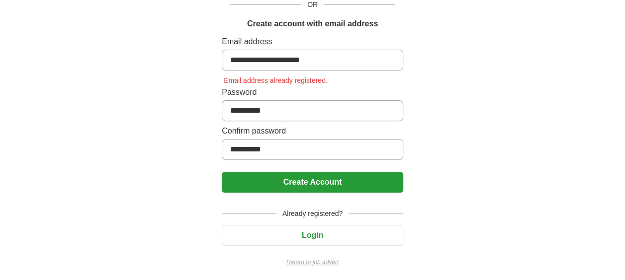  Describe the element at coordinates (312, 235) in the screenshot. I see `a: Login` at that location.